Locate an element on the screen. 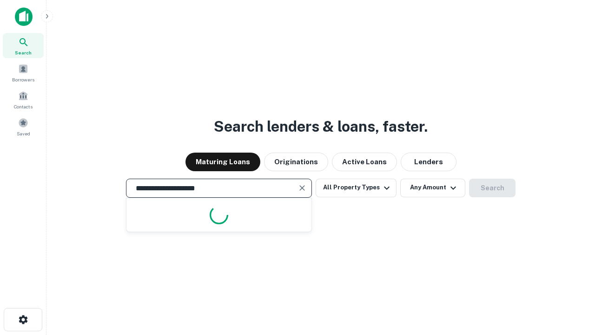 The image size is (595, 335). div: Borrowers is located at coordinates (23, 72).